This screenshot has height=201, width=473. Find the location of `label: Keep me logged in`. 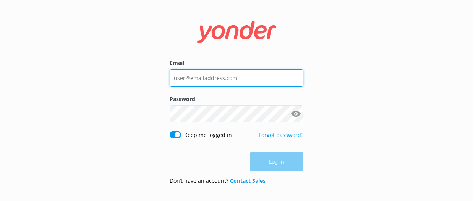

label: Keep me logged in is located at coordinates (208, 135).